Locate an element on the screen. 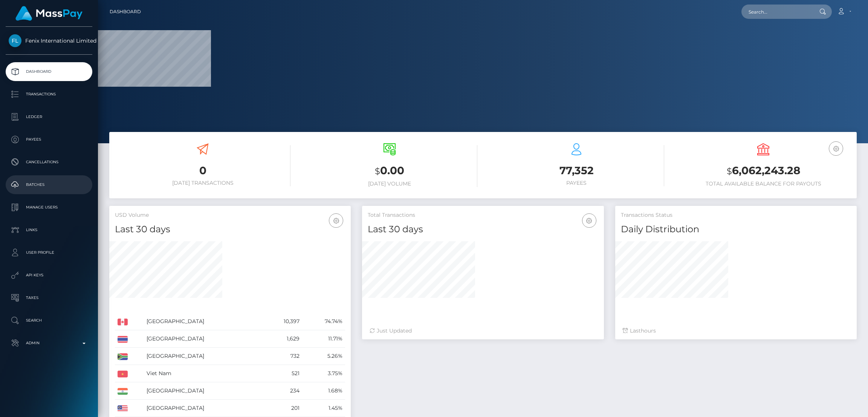  h3: 0 is located at coordinates (203, 171).